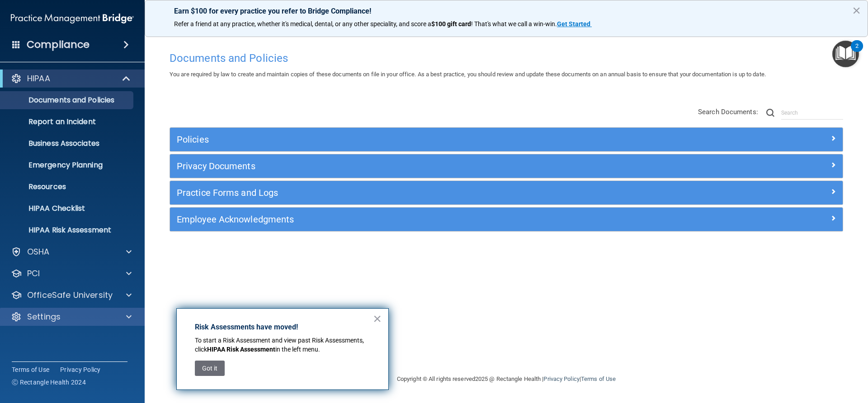 The width and height of the screenshot is (868, 403). I want to click on p: HIPAA Risk Assessment, so click(67, 230).